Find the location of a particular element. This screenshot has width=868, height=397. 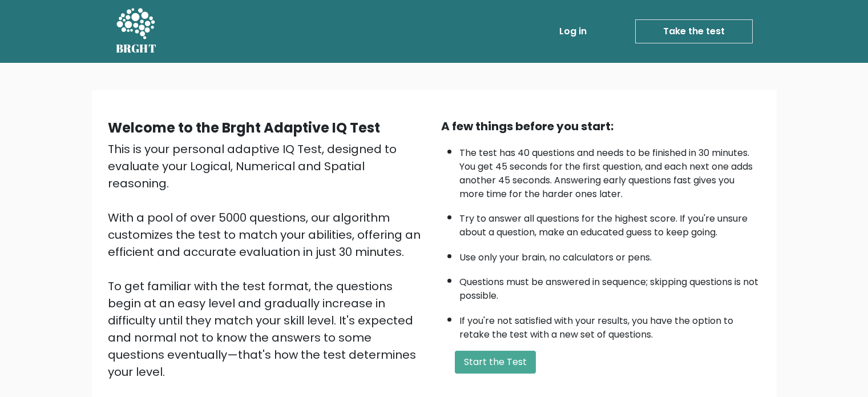

li: Use only your brain, no calculators or pens. is located at coordinates (610, 255).